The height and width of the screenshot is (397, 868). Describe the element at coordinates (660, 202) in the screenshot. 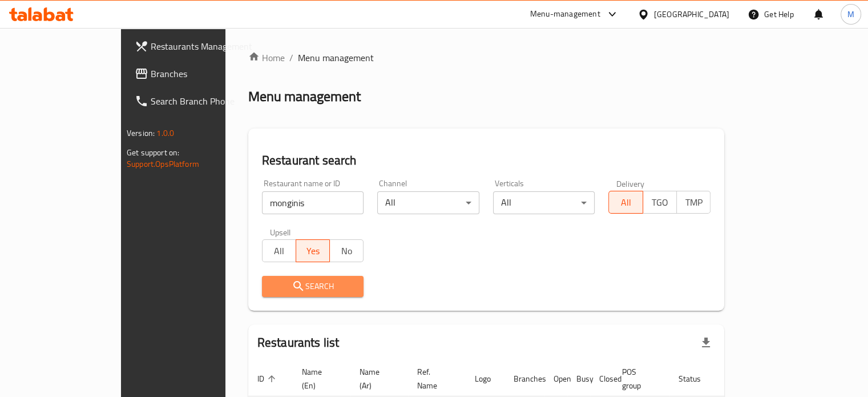

I see `span: TGO` at that location.